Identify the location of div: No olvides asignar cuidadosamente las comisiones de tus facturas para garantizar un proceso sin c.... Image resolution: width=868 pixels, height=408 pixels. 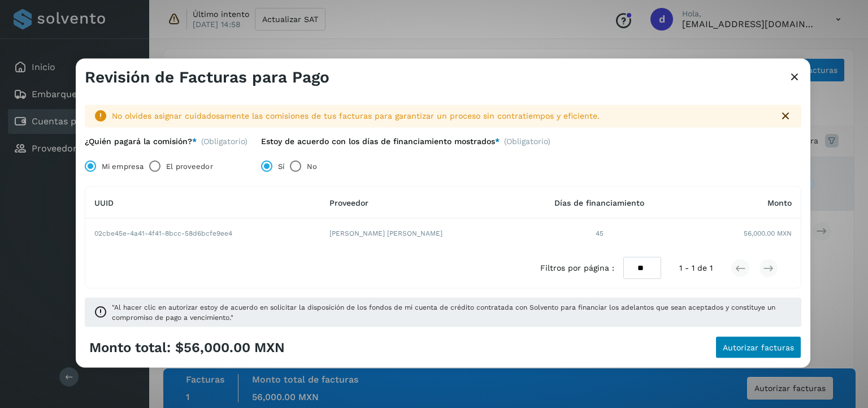
(441, 116).